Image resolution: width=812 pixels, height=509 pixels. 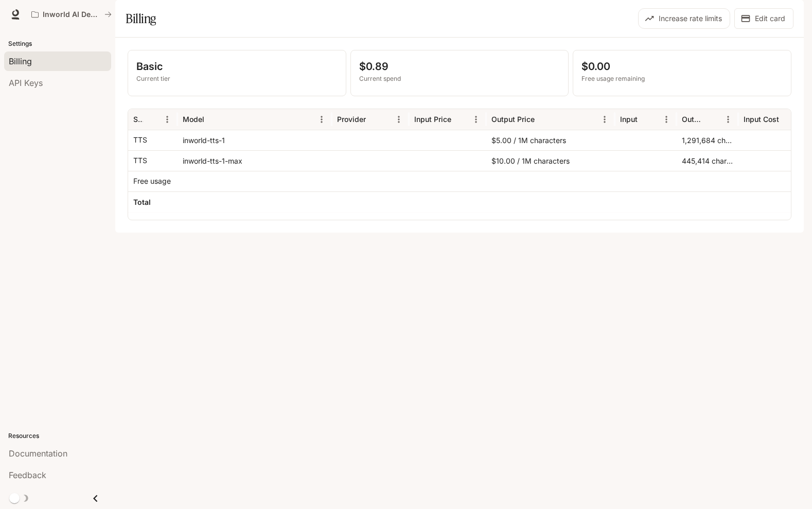 What do you see at coordinates (72, 14) in the screenshot?
I see `button: All workspaces` at bounding box center [72, 14].